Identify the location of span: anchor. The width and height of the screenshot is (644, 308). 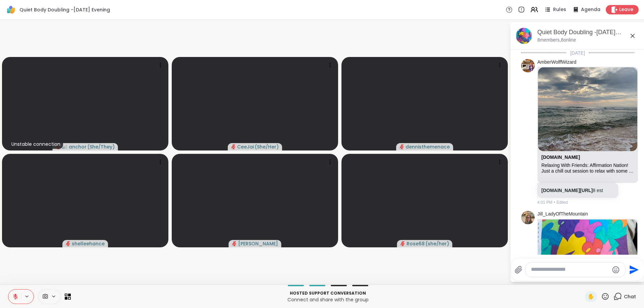
(77, 147).